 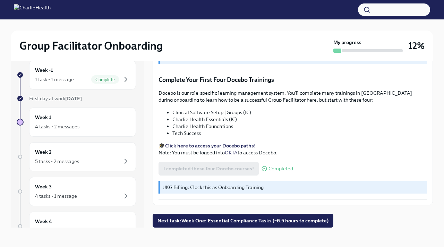 I want to click on span: Completed, so click(x=281, y=169).